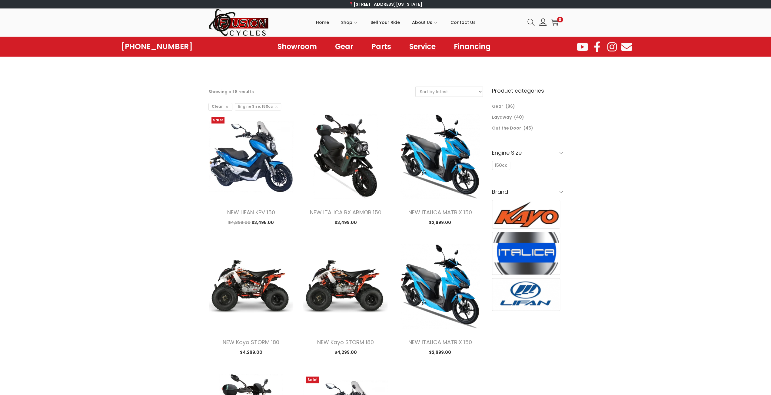 This screenshot has height=395, width=771. I want to click on span: (40), so click(519, 117).